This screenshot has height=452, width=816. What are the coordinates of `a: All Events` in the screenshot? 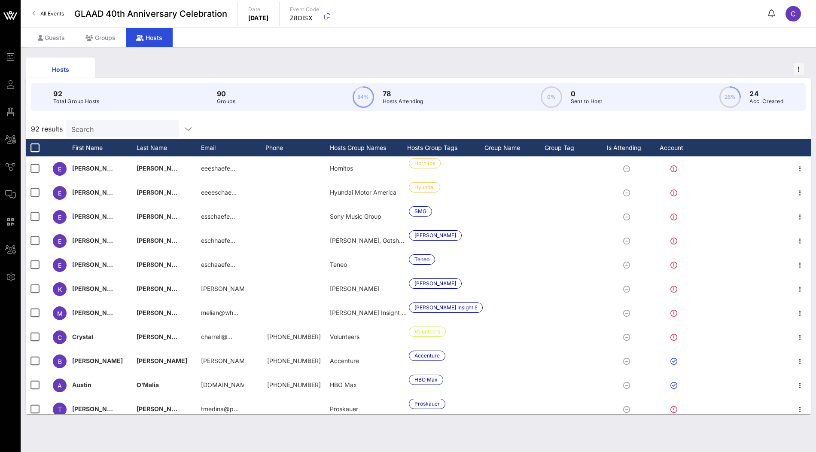 It's located at (48, 14).